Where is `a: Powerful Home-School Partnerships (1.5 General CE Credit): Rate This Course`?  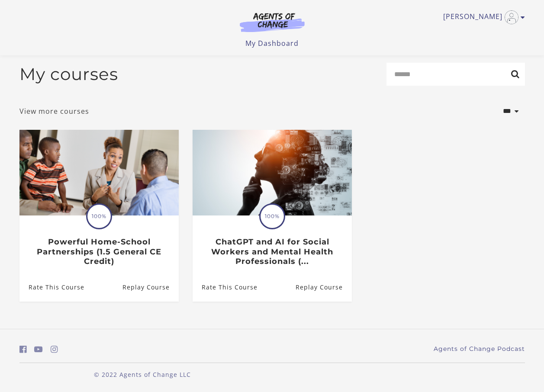
a: Powerful Home-School Partnerships (1.5 General CE Credit): Rate This Course is located at coordinates (52, 287).